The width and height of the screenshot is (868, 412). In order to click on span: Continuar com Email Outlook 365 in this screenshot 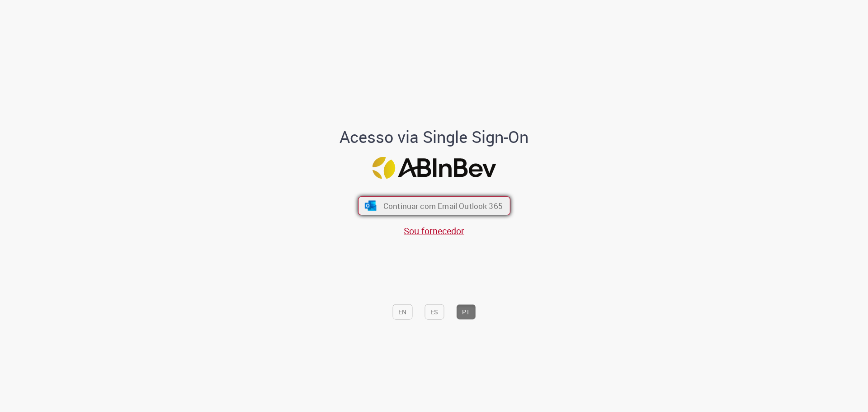, I will do `click(442, 206)`.